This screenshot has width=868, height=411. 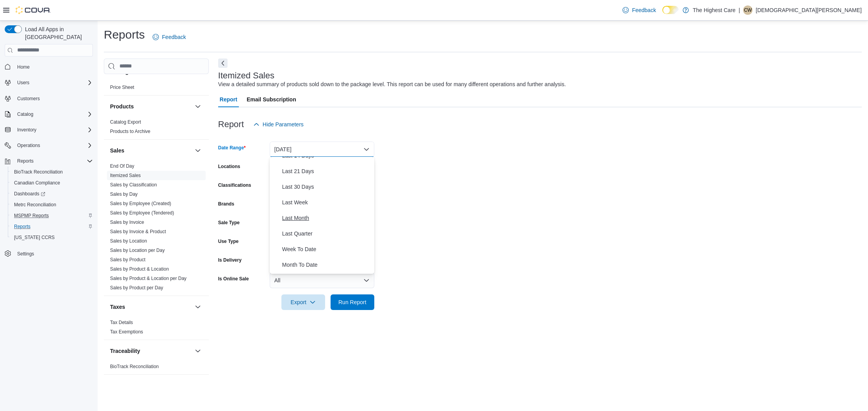 What do you see at coordinates (198, 71) in the screenshot?
I see `button: Pricing` at bounding box center [198, 71].